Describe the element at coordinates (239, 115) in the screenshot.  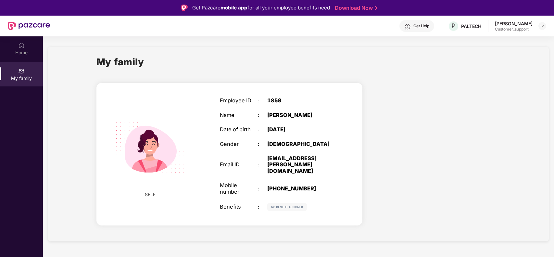
I see `div: Name` at that location.